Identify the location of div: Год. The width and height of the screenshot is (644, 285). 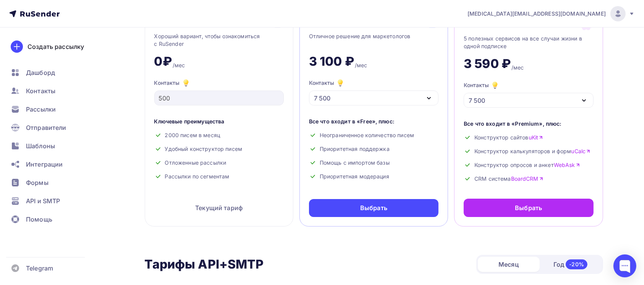
(571, 264).